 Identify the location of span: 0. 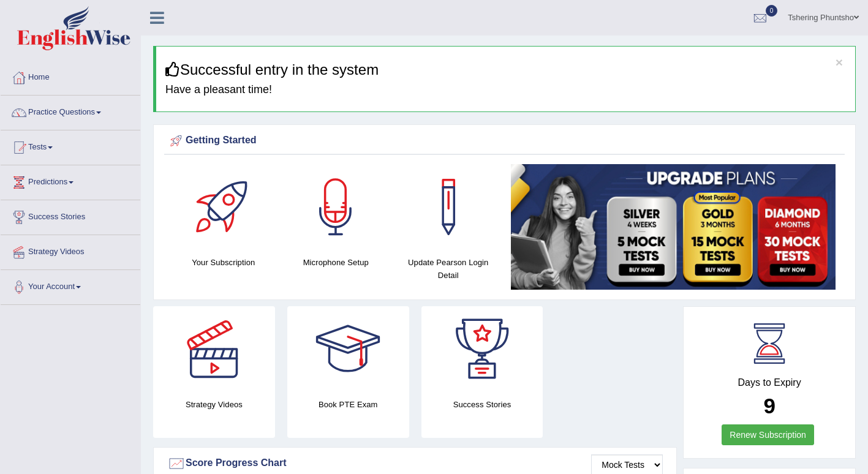
(772, 10).